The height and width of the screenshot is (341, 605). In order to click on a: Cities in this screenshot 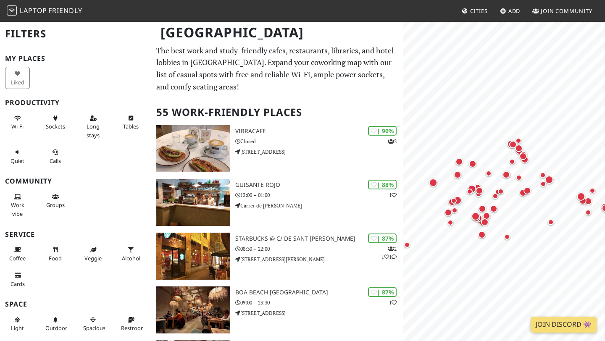, I will do `click(475, 11)`.